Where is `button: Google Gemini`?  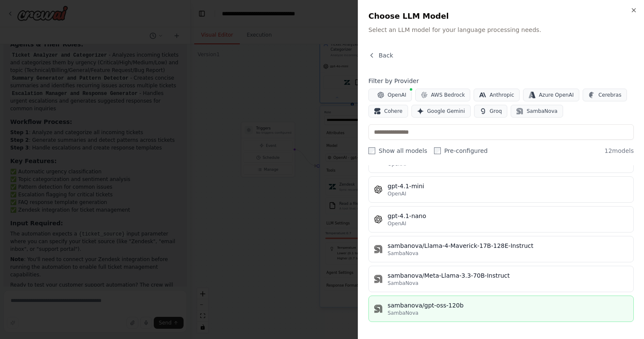
button: Google Gemini is located at coordinates (441, 112).